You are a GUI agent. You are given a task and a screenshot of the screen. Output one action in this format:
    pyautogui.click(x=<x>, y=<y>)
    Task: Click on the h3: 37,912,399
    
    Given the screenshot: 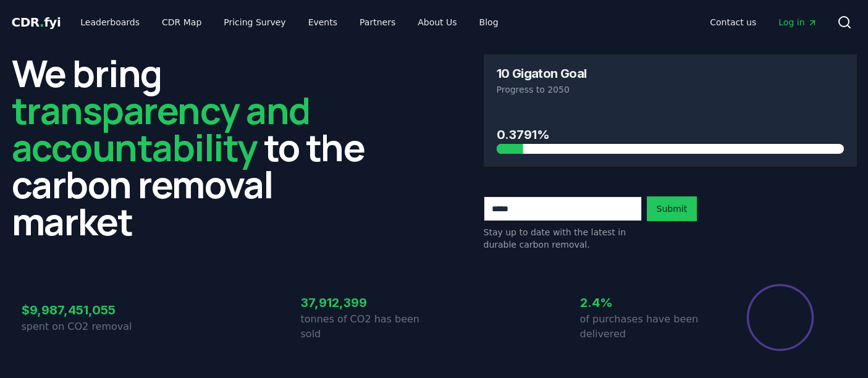 What is the action you would take?
    pyautogui.click(x=368, y=303)
    